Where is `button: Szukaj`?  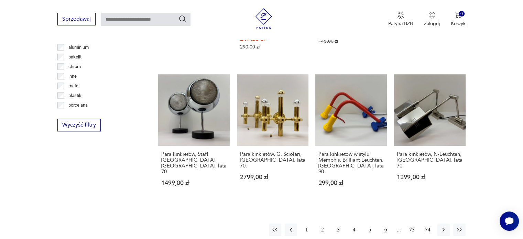
button: Szukaj is located at coordinates (183, 19).